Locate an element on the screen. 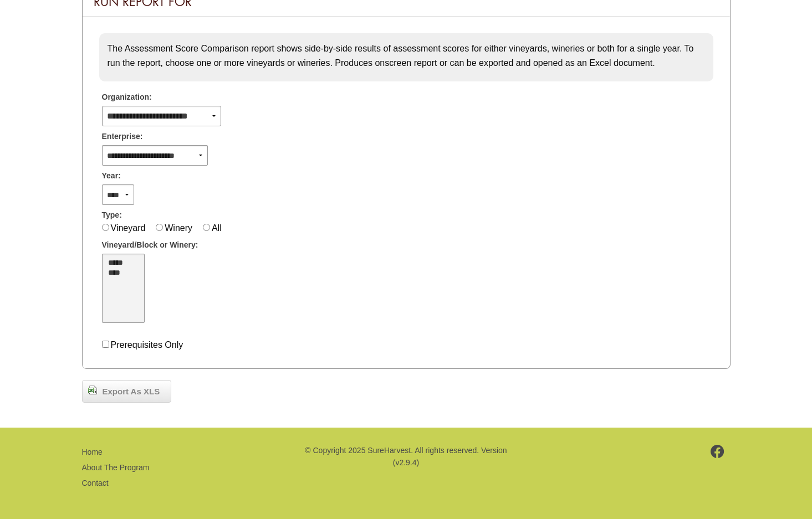 The width and height of the screenshot is (812, 519). span: Year: is located at coordinates (112, 175).